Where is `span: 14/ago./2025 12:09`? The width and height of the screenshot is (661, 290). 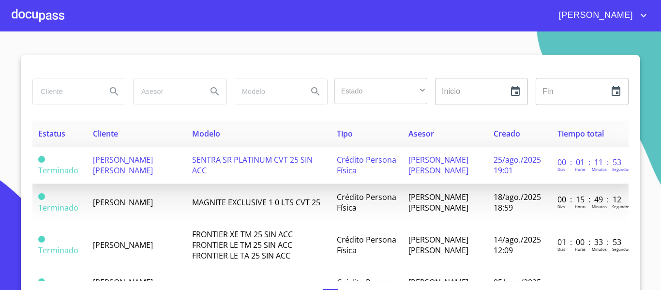
span: 14/ago./2025 12:09 is located at coordinates (517, 245).